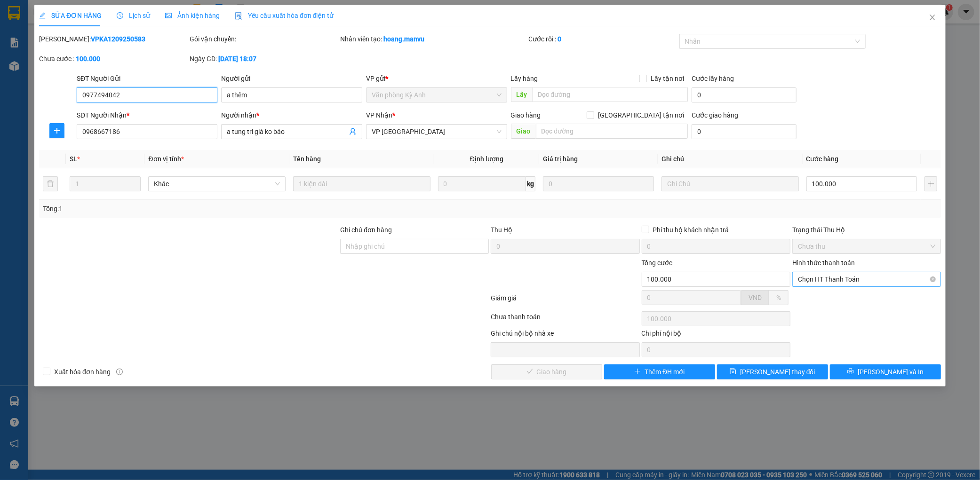 The height and width of the screenshot is (480, 980). Describe the element at coordinates (712, 78) in the screenshot. I see `label: Cước lấy hàng` at that location.